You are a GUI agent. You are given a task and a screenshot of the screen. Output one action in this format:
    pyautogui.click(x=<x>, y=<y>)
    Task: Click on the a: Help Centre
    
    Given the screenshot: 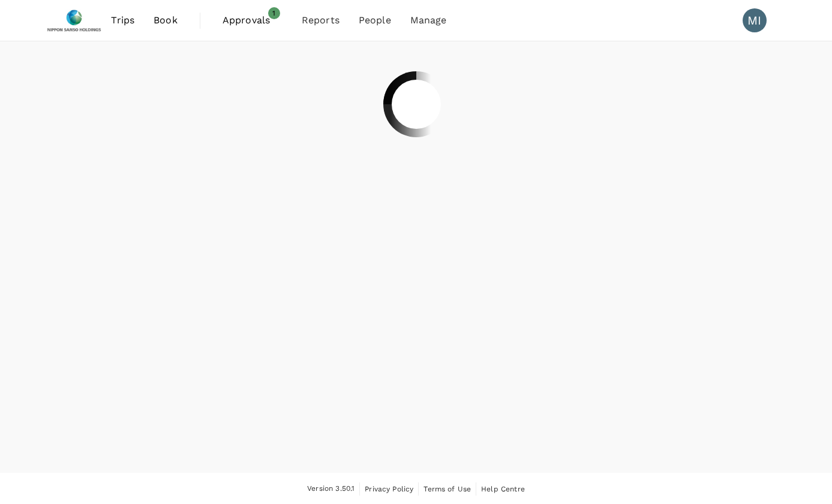 What is the action you would take?
    pyautogui.click(x=502, y=489)
    